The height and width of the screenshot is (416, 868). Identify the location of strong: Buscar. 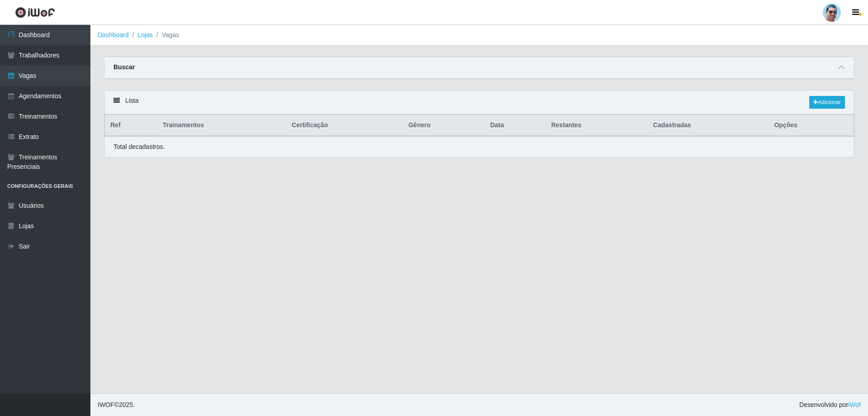
(124, 67).